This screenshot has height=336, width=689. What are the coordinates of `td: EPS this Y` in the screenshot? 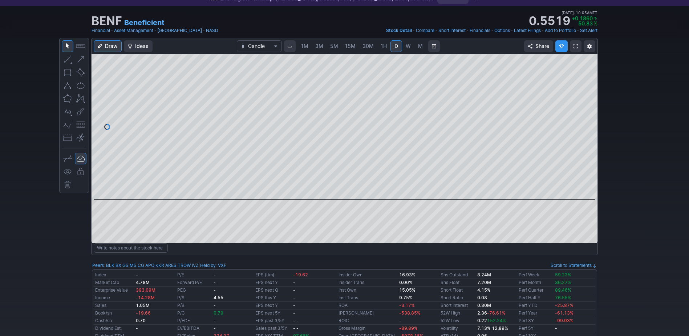 It's located at (273, 297).